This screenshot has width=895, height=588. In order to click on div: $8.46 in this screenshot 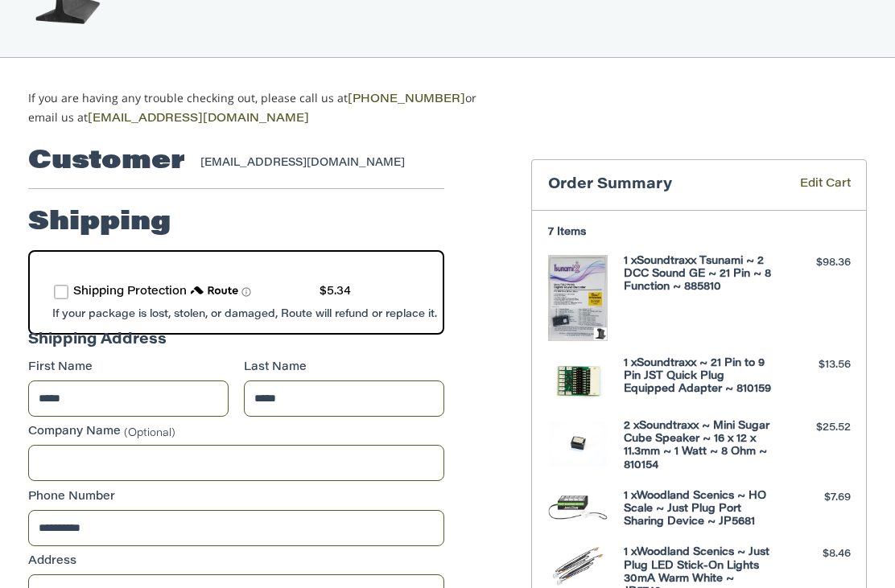, I will do `click(813, 556)`.